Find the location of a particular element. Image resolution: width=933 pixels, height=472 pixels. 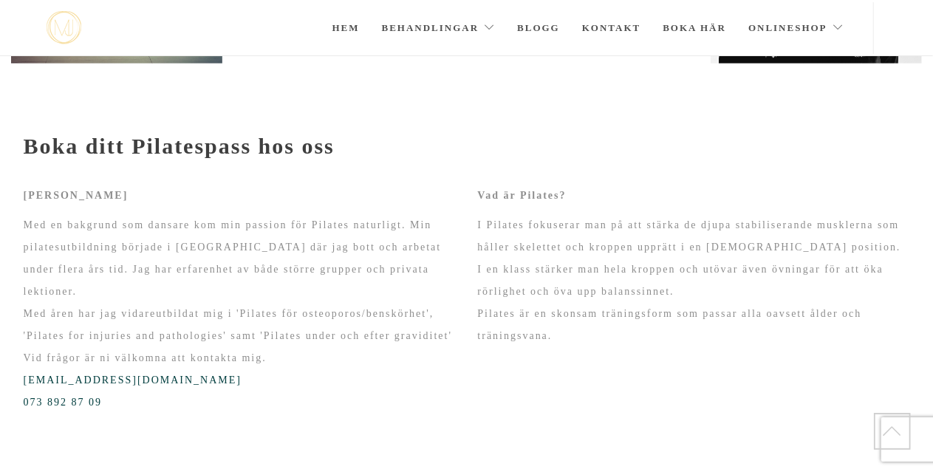

strong: Vad är Pilates? is located at coordinates (522, 195).